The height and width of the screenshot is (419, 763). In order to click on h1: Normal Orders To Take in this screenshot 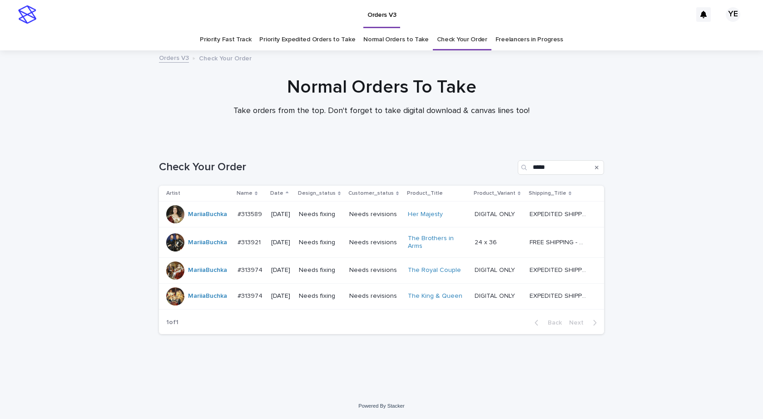, I will do `click(382, 87)`.